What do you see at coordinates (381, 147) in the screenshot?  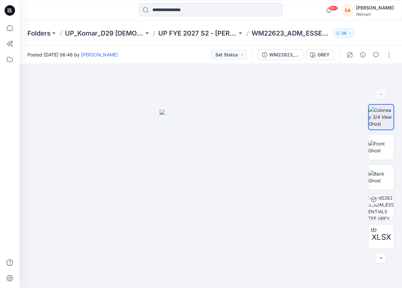 I see `img: Front Ghost` at bounding box center [381, 147].